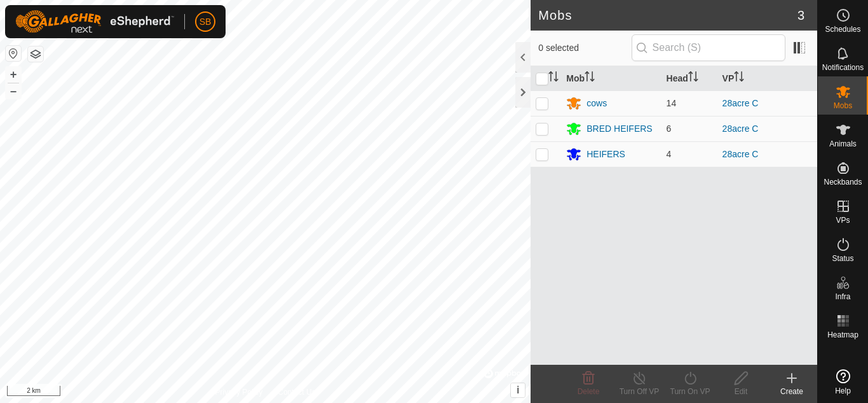 The image size is (868, 403). I want to click on span: Help, so click(843, 391).